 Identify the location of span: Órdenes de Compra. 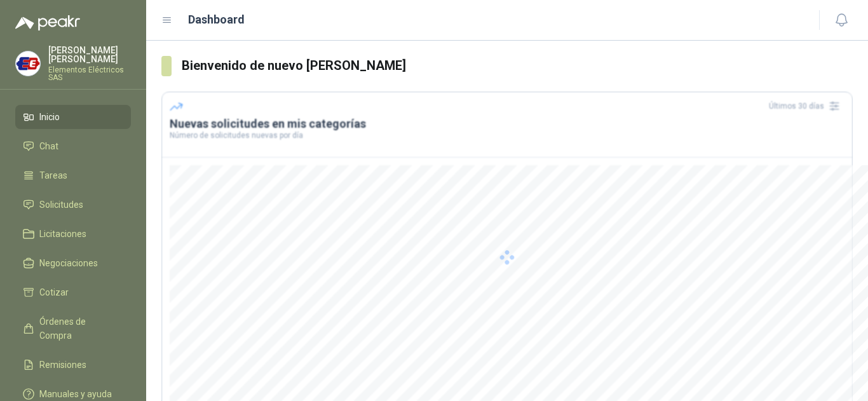
(79, 329).